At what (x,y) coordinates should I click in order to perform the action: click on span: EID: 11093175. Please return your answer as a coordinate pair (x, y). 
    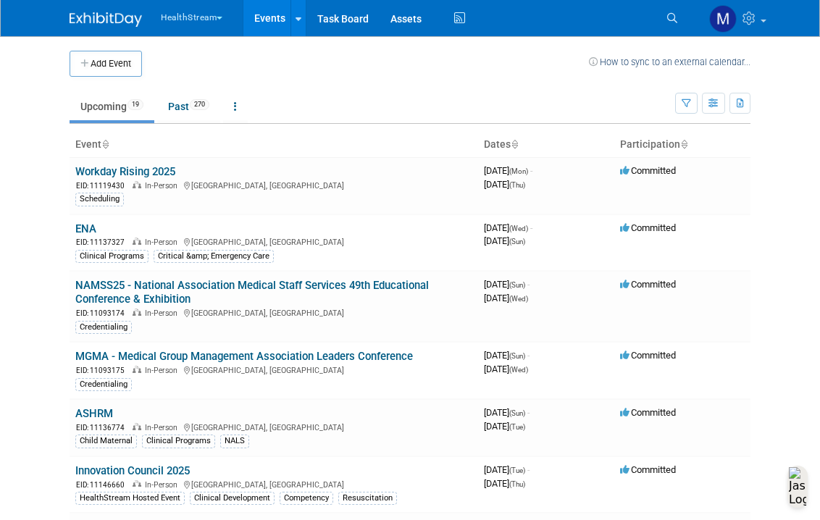
    Looking at the image, I should click on (103, 370).